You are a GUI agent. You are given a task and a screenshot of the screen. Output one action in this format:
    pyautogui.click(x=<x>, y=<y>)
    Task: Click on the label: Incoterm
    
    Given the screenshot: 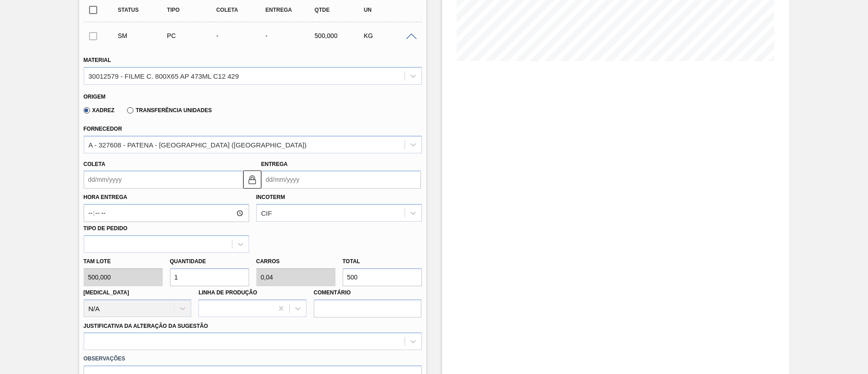 What is the action you would take?
    pyautogui.click(x=271, y=197)
    